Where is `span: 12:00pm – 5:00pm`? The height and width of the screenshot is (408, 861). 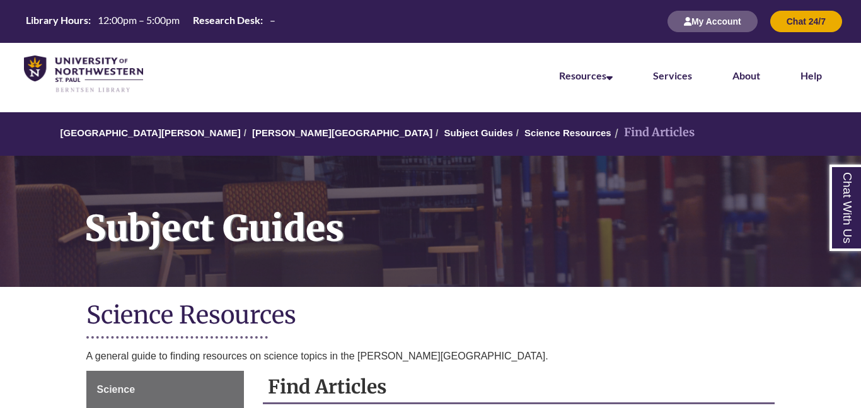 span: 12:00pm – 5:00pm is located at coordinates (139, 20).